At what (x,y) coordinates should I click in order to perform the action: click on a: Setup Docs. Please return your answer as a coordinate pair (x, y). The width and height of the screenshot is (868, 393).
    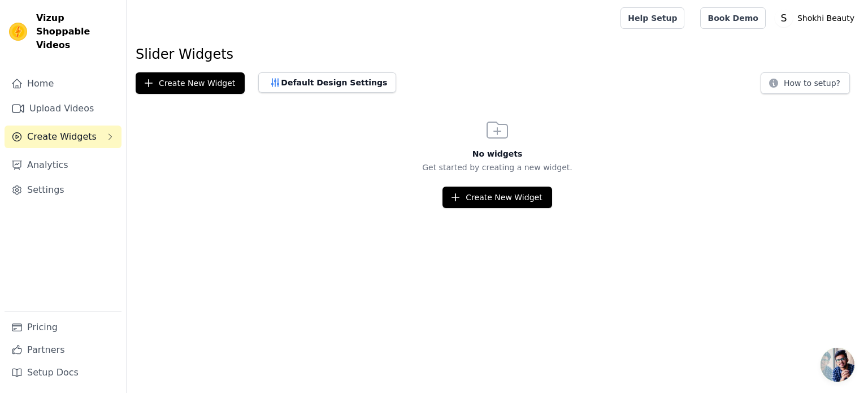
    Looking at the image, I should click on (63, 373).